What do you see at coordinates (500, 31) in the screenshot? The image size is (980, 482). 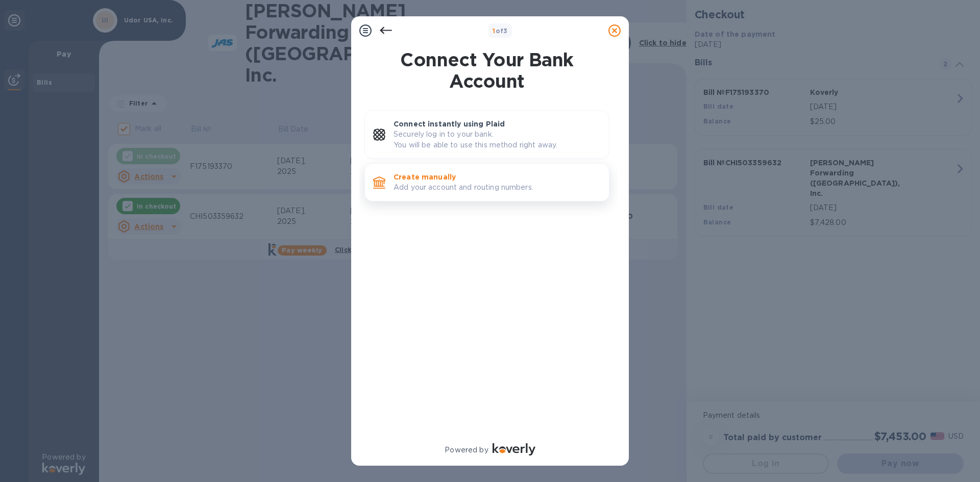 I see `b: of 3` at bounding box center [500, 31].